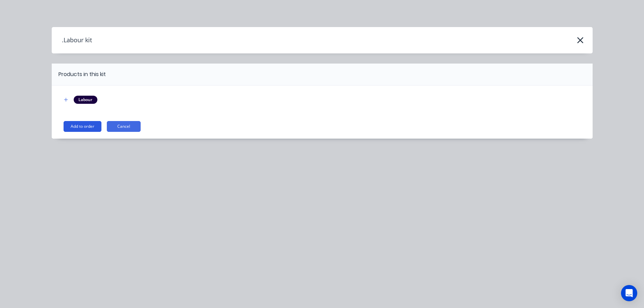 The height and width of the screenshot is (308, 644). I want to click on div: Labour, so click(85, 100).